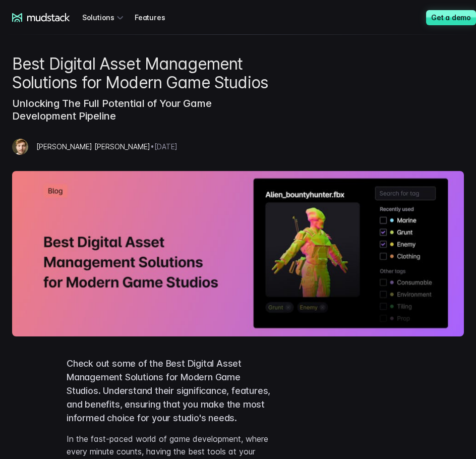 This screenshot has width=476, height=459. Describe the element at coordinates (143, 73) in the screenshot. I see `h1: Best Digital Asset Management Solutions for Modern Game Studios` at that location.